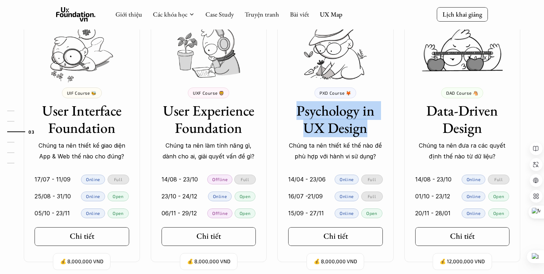  I want to click on h3: Data-Driven Design, so click(463, 119).